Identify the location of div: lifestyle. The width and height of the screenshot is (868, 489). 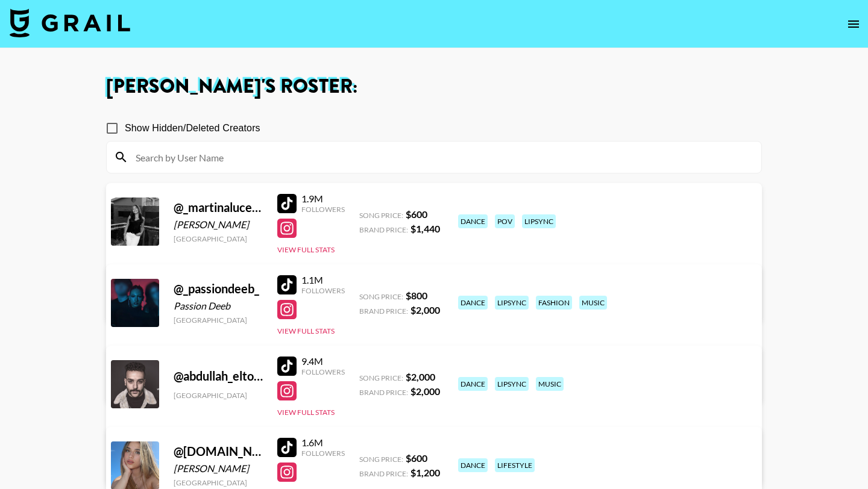
(515, 465).